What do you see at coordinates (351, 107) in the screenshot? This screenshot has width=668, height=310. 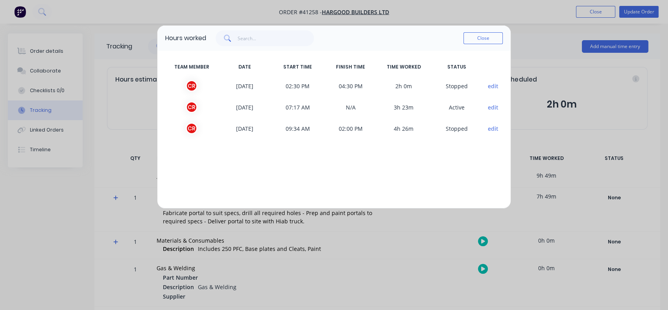 I see `span: N/A` at bounding box center [351, 107].